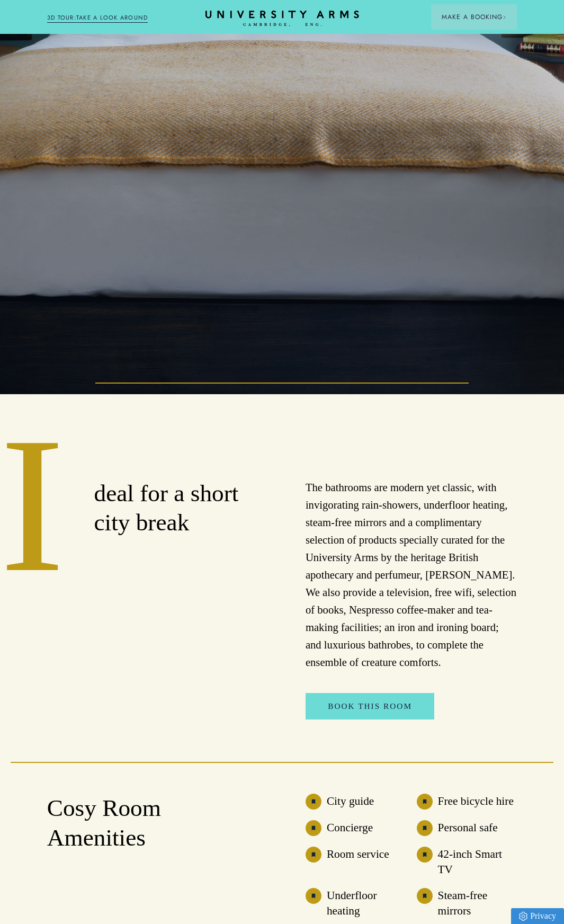  What do you see at coordinates (537, 916) in the screenshot?
I see `a: Privacy` at bounding box center [537, 916].